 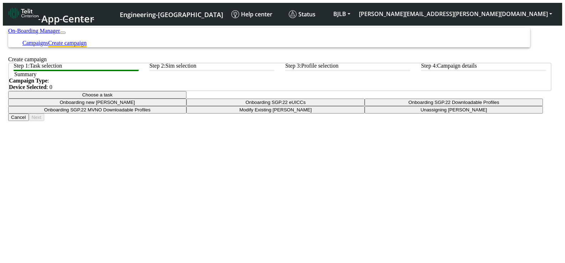 I want to click on span: App Center, so click(x=68, y=19).